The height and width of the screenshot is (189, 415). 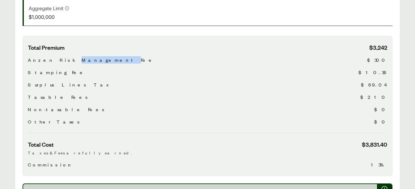 What do you see at coordinates (59, 97) in the screenshot?
I see `span: Taxable Fees` at bounding box center [59, 97].